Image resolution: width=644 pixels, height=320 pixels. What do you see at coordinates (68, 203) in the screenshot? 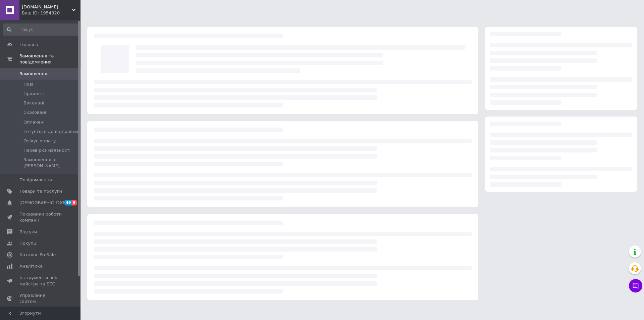
I see `span: 49` at bounding box center [68, 203].